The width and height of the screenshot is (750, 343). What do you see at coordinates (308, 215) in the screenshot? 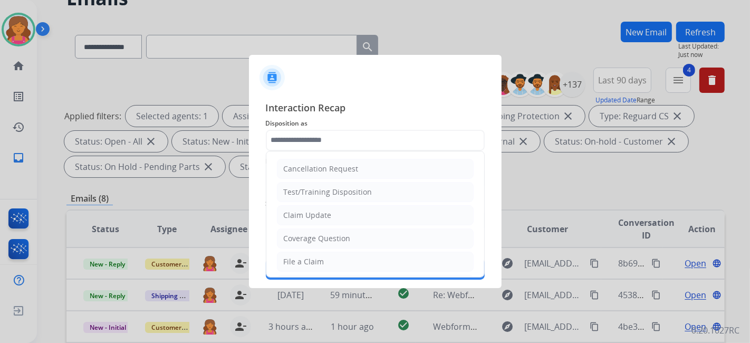
I see `div: Claim Update` at bounding box center [308, 215].